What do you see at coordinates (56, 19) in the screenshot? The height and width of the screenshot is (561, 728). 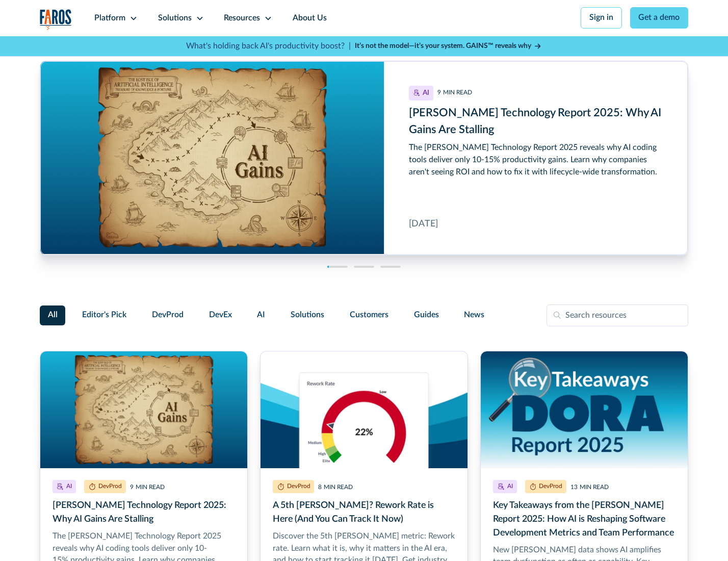 I see `img: Logo of the analytics and reporting company Faros.` at bounding box center [56, 19].